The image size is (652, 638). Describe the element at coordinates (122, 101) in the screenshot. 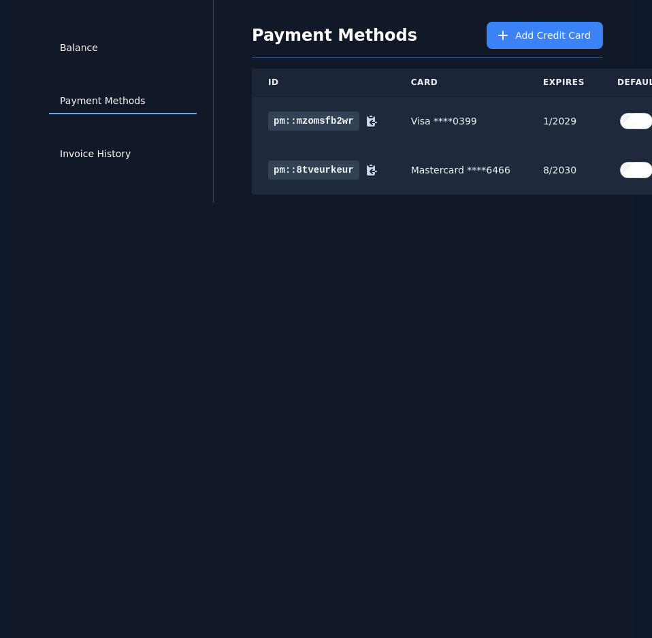

I see `a: Payment Methods` at that location.